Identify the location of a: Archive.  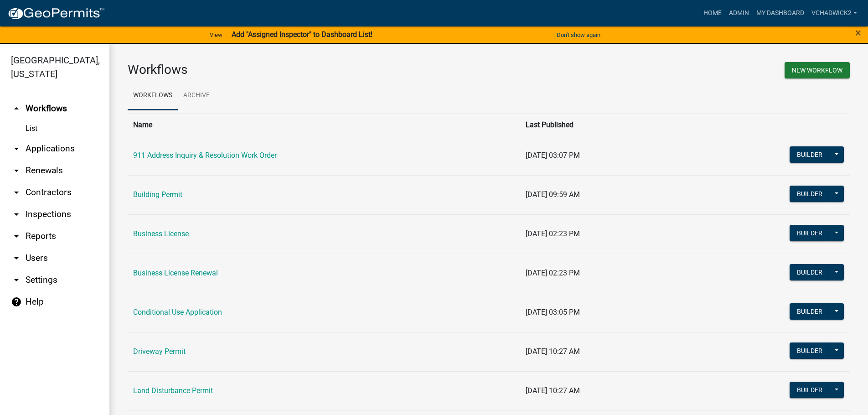
(197, 95).